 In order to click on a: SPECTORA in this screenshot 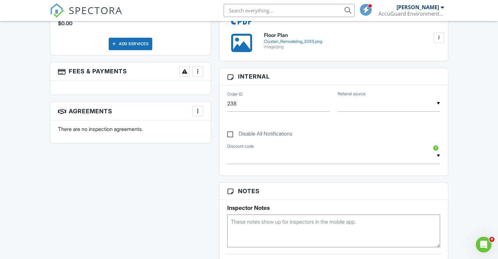, I will do `click(86, 16)`.